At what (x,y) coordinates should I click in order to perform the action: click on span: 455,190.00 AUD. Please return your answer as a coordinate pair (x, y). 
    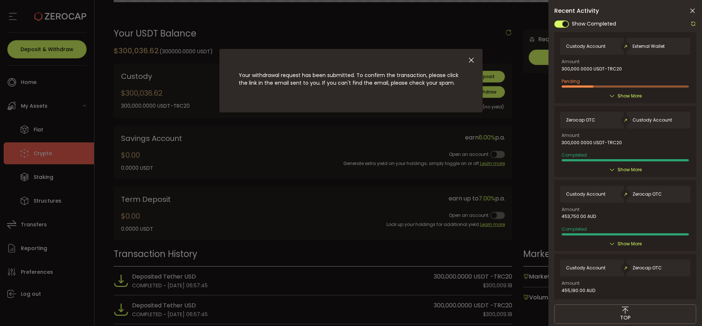
    Looking at the image, I should click on (578, 291).